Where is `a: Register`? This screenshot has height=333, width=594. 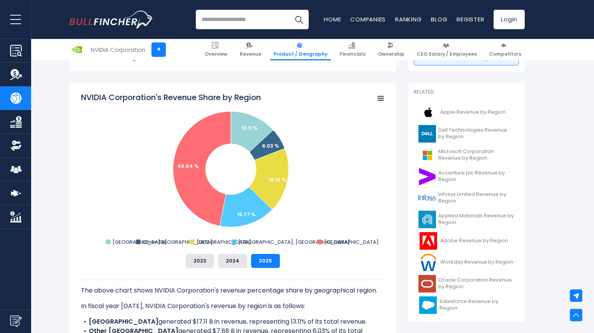 a: Register is located at coordinates (470, 19).